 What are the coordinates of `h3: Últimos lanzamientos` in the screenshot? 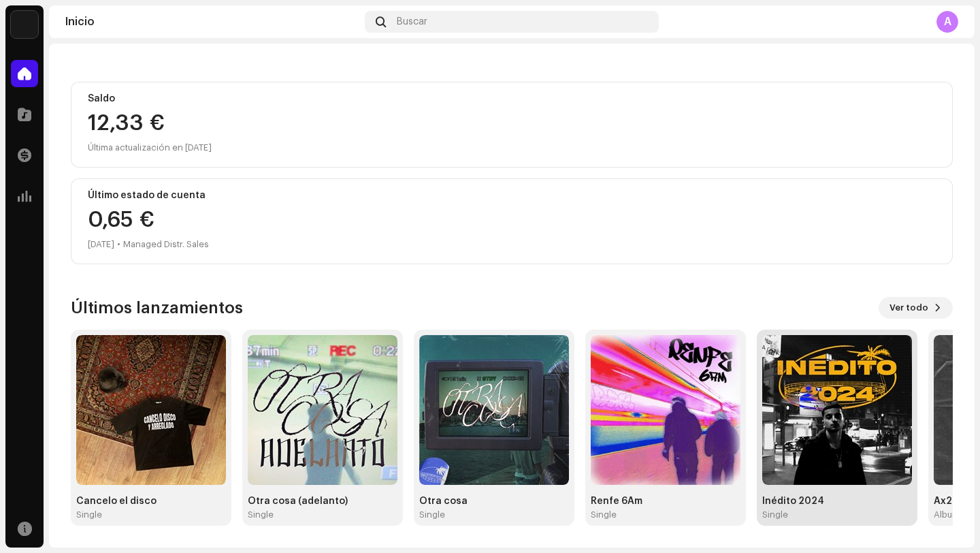 It's located at (157, 307).